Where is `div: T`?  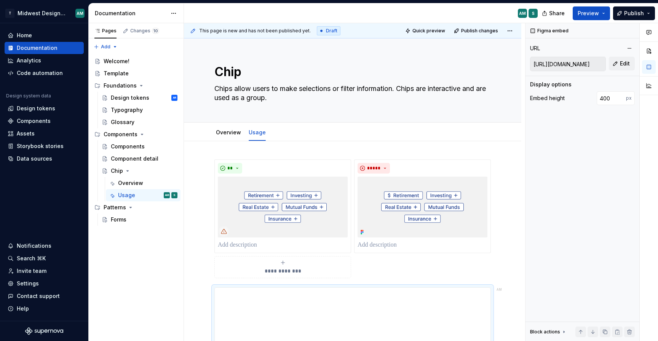
div: T is located at coordinates (10, 13).